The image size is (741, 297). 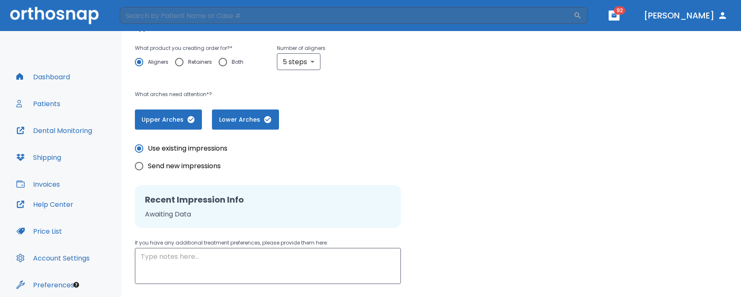 I want to click on button: Upper Arches, so click(x=169, y=119).